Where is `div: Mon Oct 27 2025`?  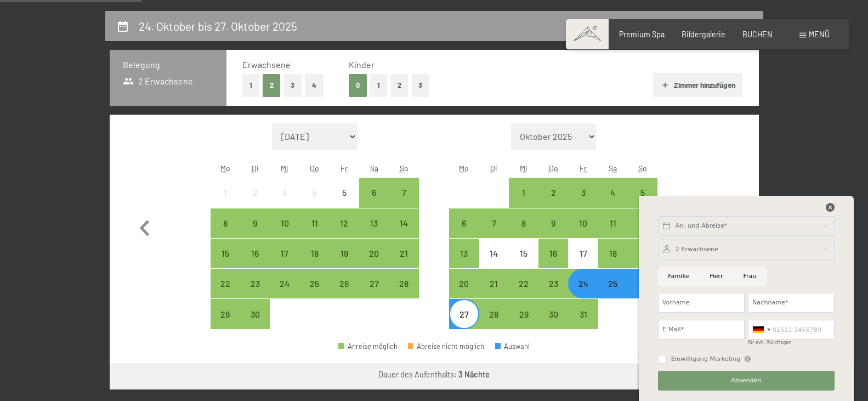
div: Mon Oct 27 2025 is located at coordinates (464, 313).